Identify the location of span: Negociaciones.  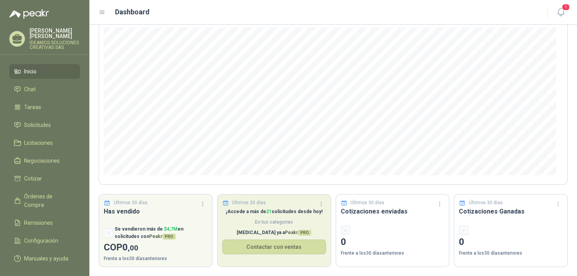
(42, 161).